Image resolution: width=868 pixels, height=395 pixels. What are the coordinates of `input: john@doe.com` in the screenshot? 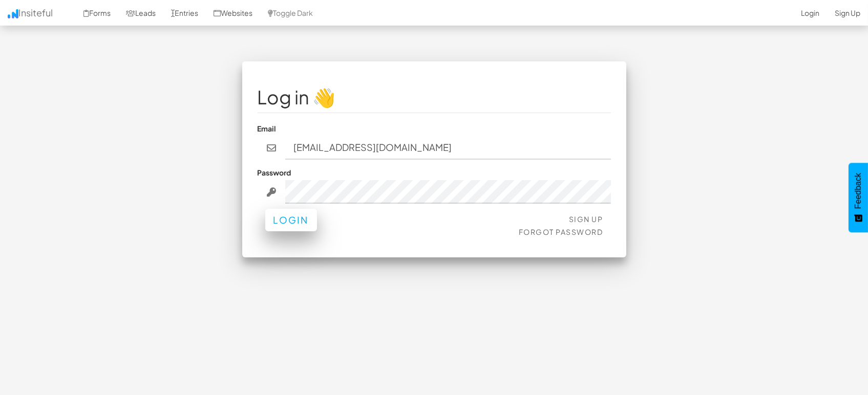 It's located at (448, 148).